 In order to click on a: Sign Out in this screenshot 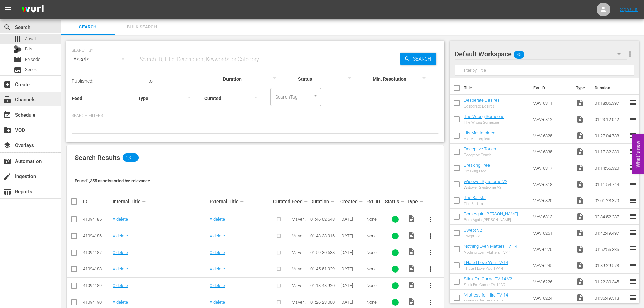, I will do `click(629, 9)`.